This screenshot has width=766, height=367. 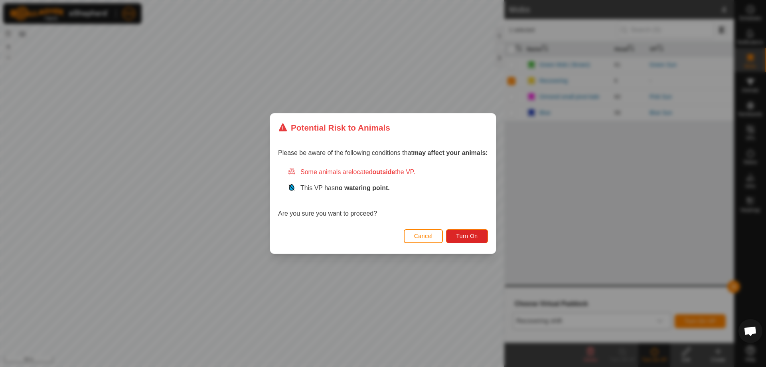 What do you see at coordinates (467, 236) in the screenshot?
I see `button: Turn On` at bounding box center [467, 236].